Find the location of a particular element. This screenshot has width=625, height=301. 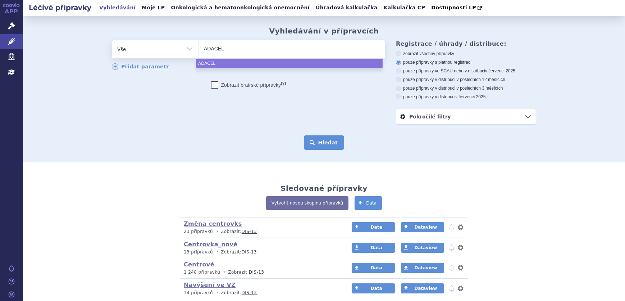

h2: Léčivé přípravky is located at coordinates (60, 8).